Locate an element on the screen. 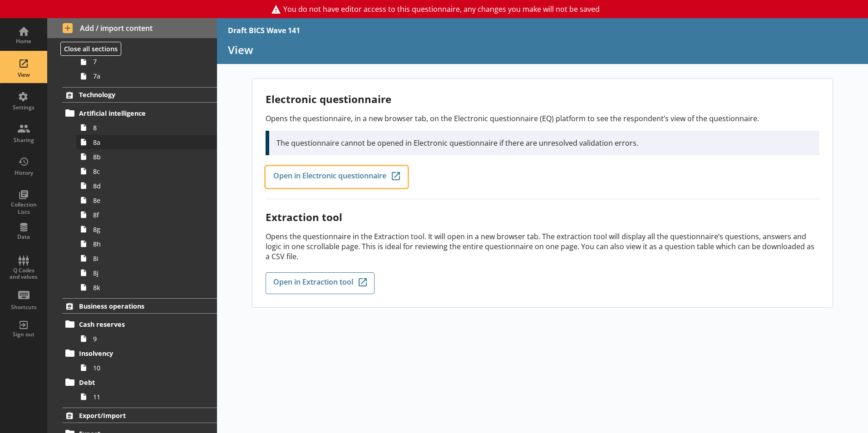  span: 8b is located at coordinates (143, 157).